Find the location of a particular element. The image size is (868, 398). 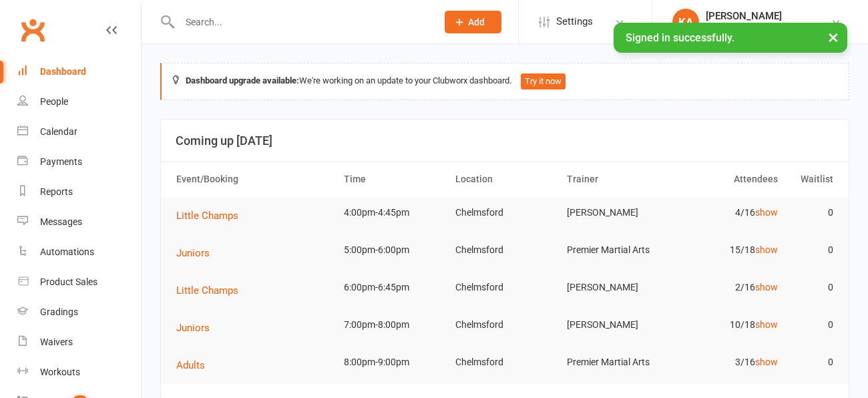

input: Search... is located at coordinates (301, 22).